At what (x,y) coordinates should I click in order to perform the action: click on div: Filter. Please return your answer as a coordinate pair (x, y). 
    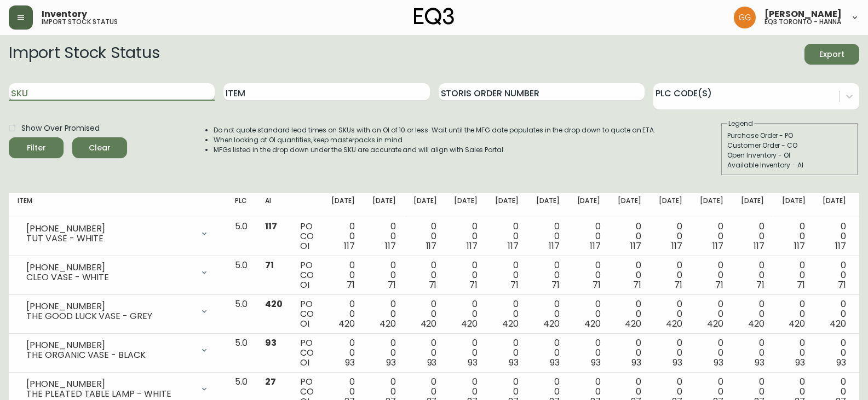
    Looking at the image, I should click on (36, 148).